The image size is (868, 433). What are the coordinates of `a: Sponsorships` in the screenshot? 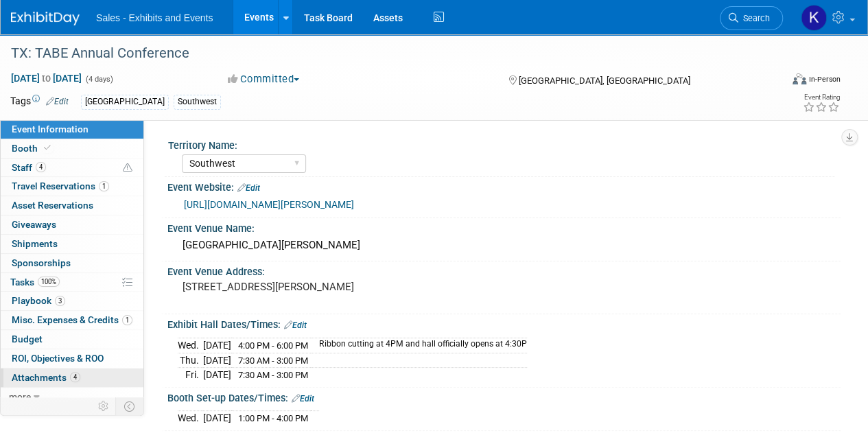 It's located at (72, 262).